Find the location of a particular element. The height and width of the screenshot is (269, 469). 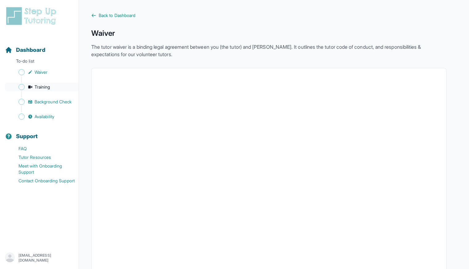

a: Back to Dashboard is located at coordinates (269, 15).